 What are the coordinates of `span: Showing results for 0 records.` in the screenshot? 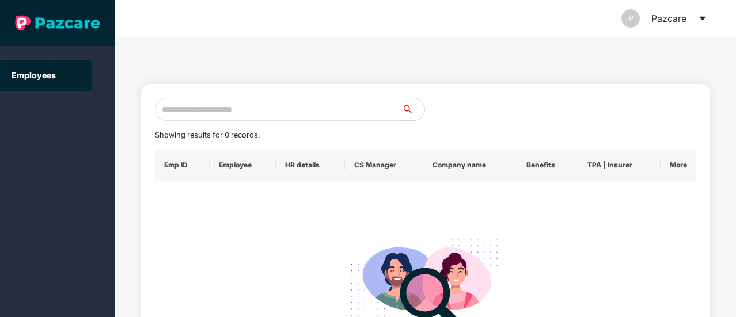 It's located at (207, 135).